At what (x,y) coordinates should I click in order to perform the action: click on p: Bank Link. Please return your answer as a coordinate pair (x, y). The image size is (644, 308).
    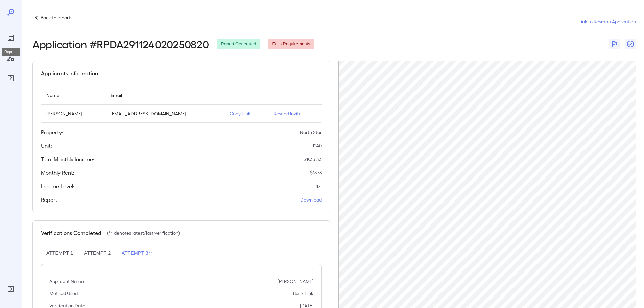
    Looking at the image, I should click on (303, 293).